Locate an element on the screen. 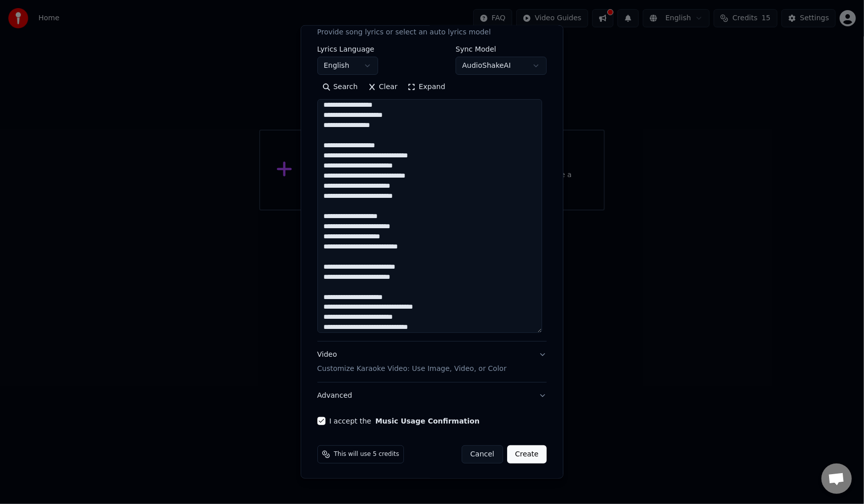  p: Provide song lyrics or select an auto lyrics model is located at coordinates (404, 32).